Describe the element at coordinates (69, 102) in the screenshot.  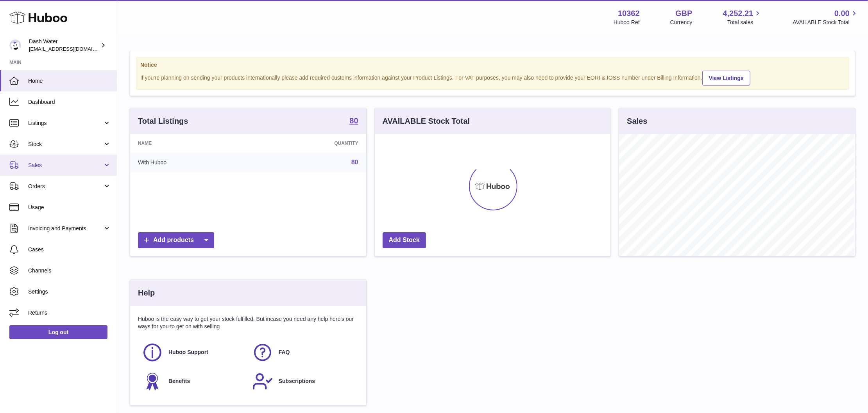
I see `span: Dashboard` at that location.